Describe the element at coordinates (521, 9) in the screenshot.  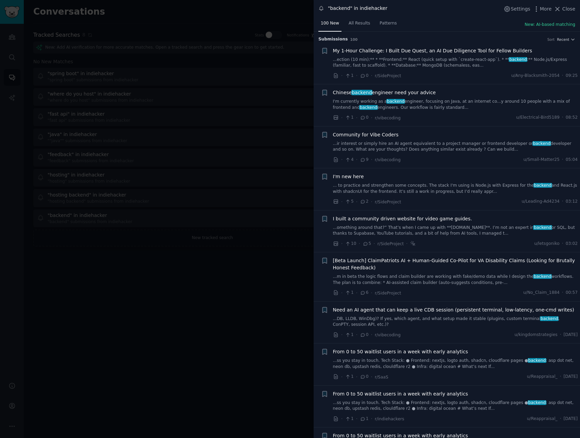
I see `span: Settings` at that location.